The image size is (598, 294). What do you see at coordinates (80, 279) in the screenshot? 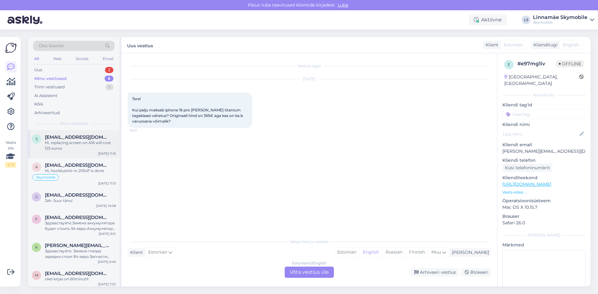
I see `div: okei kirjas on 60minutit` at bounding box center [80, 279].